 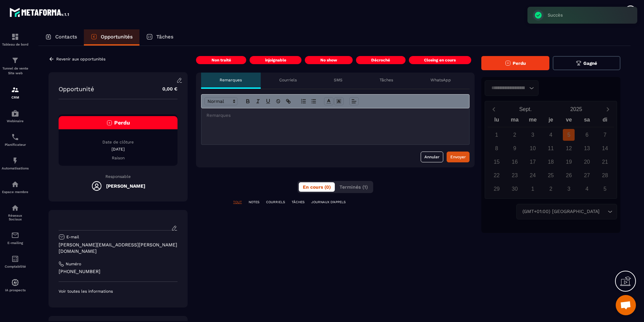 I want to click on p: IA prospects, so click(x=15, y=290).